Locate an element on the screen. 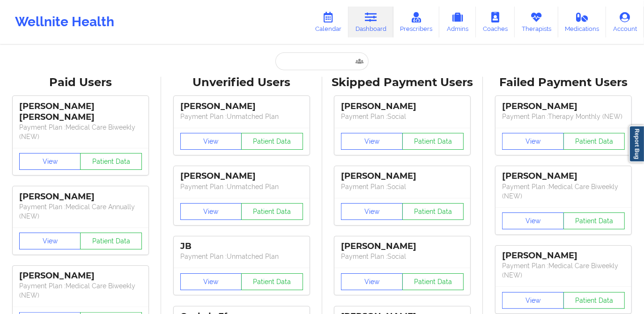 Image resolution: width=644 pixels, height=314 pixels. div: Failed Payment Users is located at coordinates (563, 82).